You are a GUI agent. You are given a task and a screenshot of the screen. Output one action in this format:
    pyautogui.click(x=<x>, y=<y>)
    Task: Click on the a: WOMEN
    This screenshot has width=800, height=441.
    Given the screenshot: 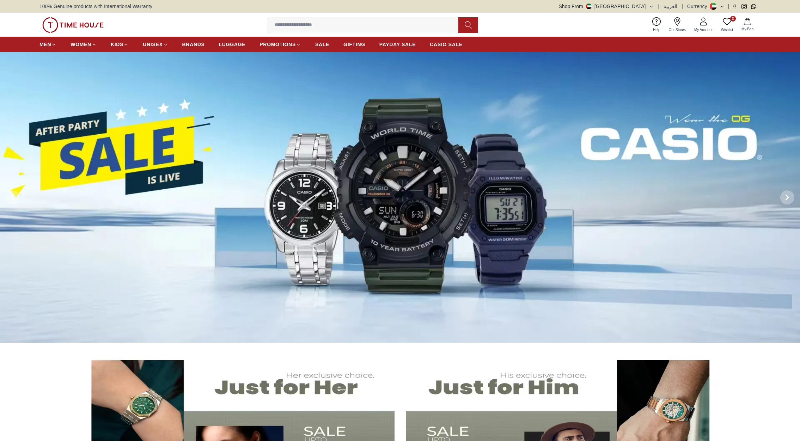 What is the action you would take?
    pyautogui.click(x=84, y=44)
    